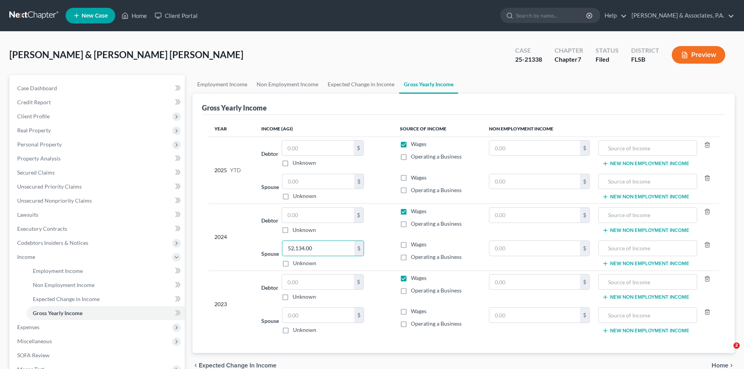 The width and height of the screenshot is (744, 369). What do you see at coordinates (98, 102) in the screenshot?
I see `a: Credit Report` at bounding box center [98, 102].